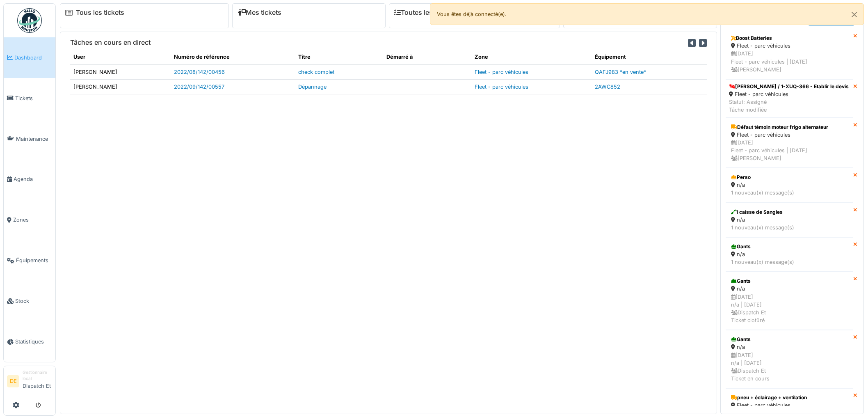 This screenshot has height=419, width=868. What do you see at coordinates (29, 57) in the screenshot?
I see `a: Dashboard` at bounding box center [29, 57].